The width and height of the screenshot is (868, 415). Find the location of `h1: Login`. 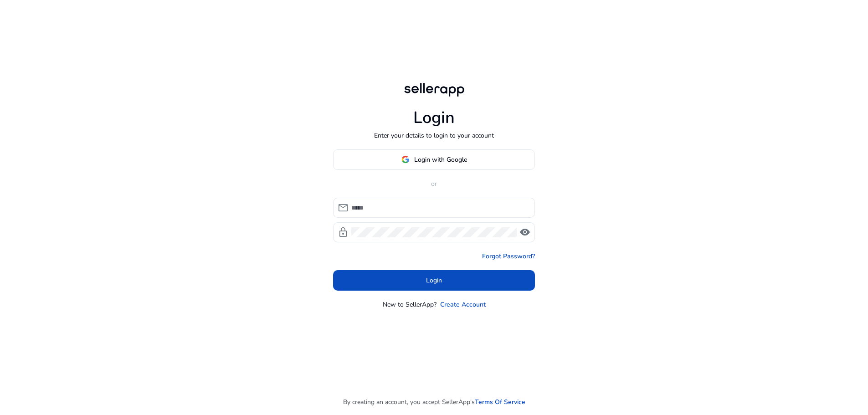

h1: Login is located at coordinates (433, 118).